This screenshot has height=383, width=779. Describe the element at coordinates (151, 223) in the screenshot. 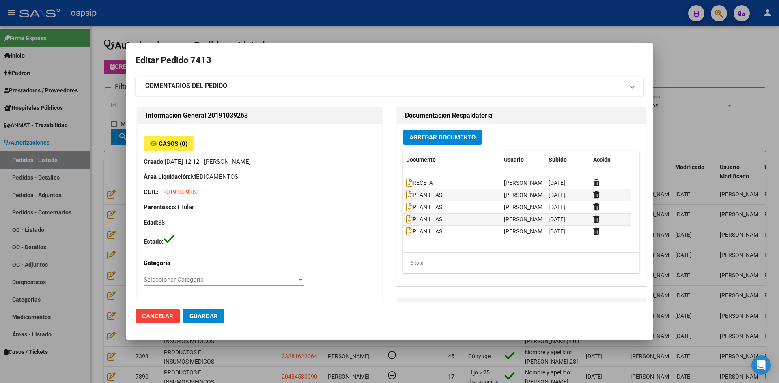

I see `strong: Edad:` at that location.